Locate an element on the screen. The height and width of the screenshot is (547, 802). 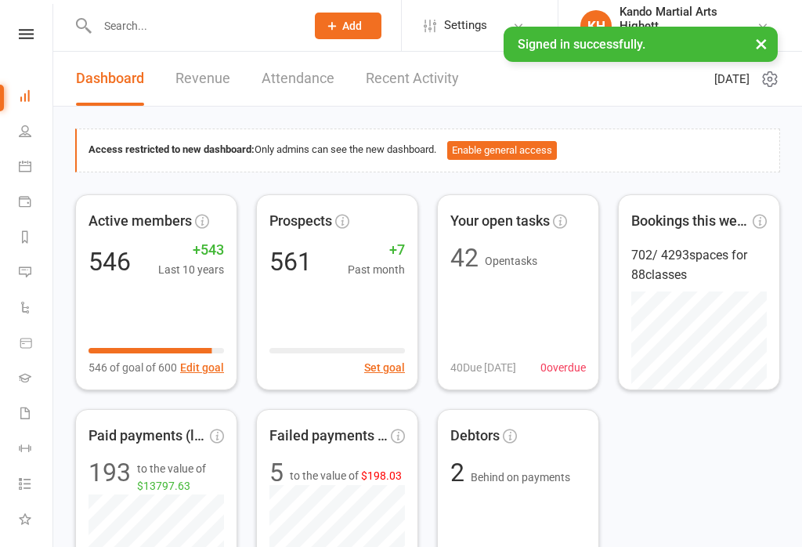
span: Past month is located at coordinates (376, 269).